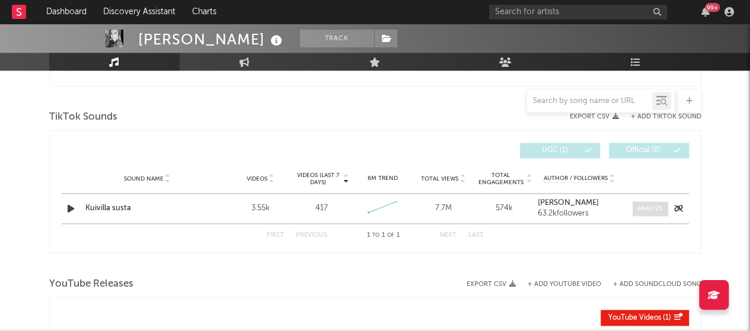  I want to click on span: YouTube Releases, so click(91, 285).